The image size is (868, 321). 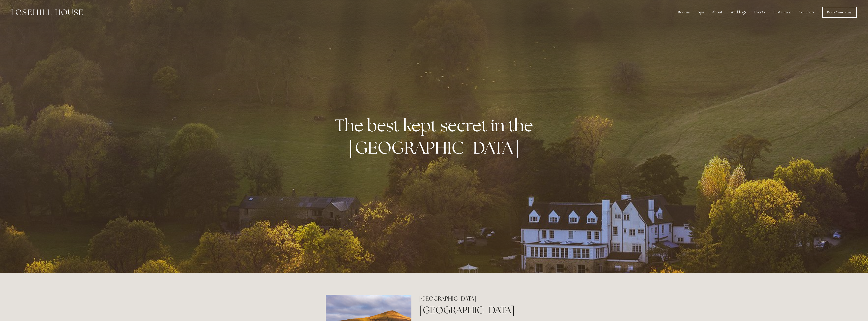 What do you see at coordinates (717, 12) in the screenshot?
I see `div: About` at bounding box center [717, 12].